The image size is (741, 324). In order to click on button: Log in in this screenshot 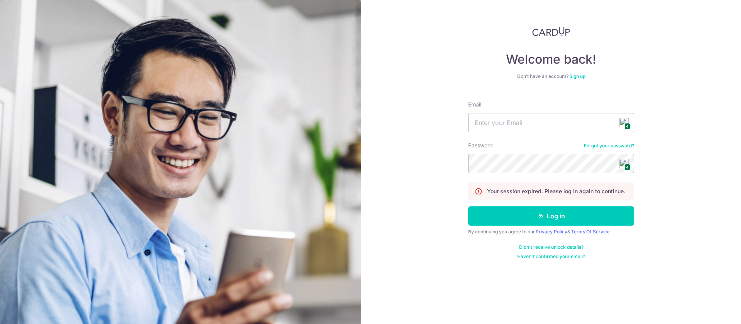, I will do `click(551, 216)`.